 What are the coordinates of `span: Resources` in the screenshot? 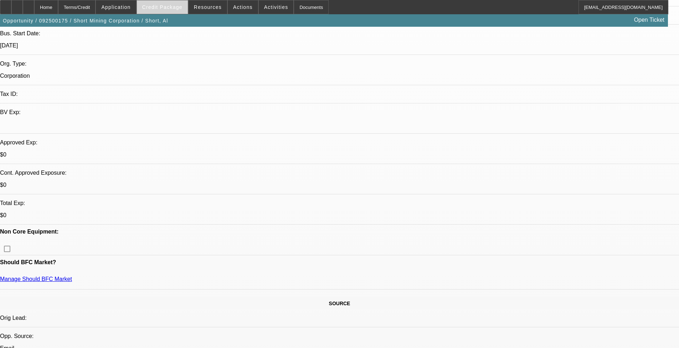 It's located at (208, 7).